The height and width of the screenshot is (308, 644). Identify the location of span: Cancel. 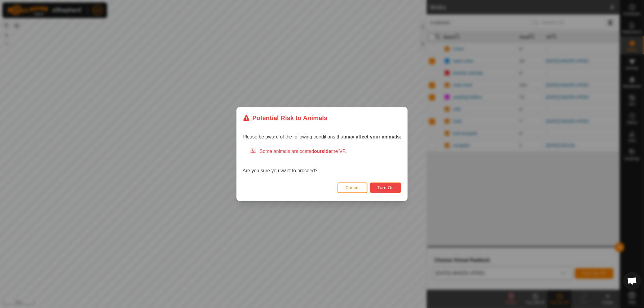
(352, 188).